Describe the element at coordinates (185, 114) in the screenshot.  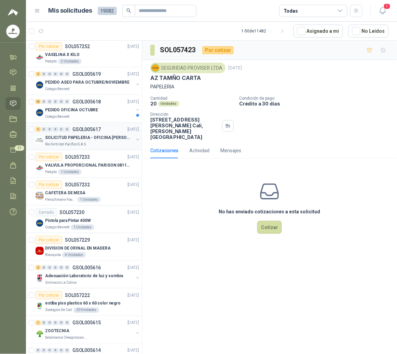
I see `p: Dirección` at that location.